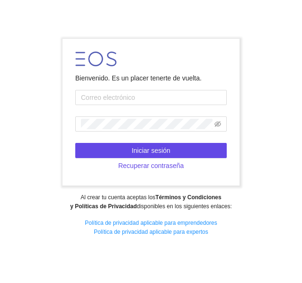 Image resolution: width=302 pixels, height=283 pixels. Describe the element at coordinates (151, 97) in the screenshot. I see `input: Correo electrónico` at that location.